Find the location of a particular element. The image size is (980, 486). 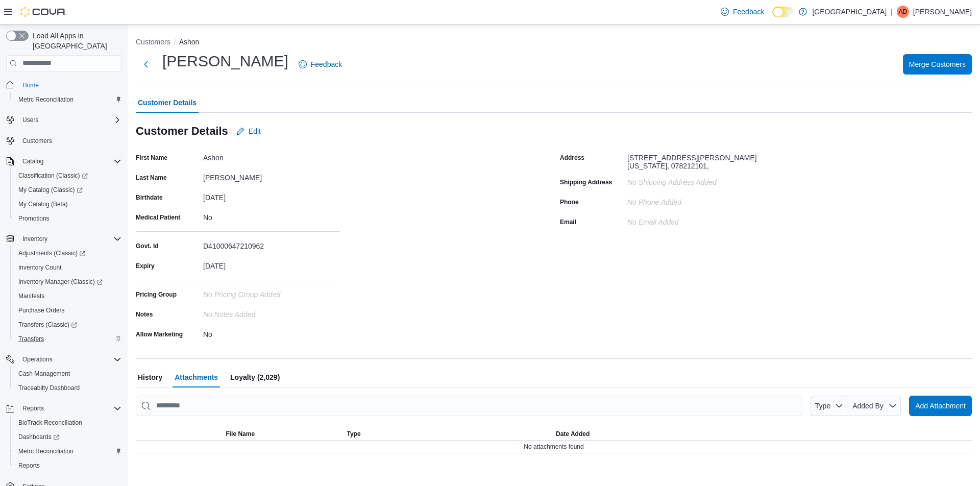

span: Adjustments (Classic) is located at coordinates (68, 253).